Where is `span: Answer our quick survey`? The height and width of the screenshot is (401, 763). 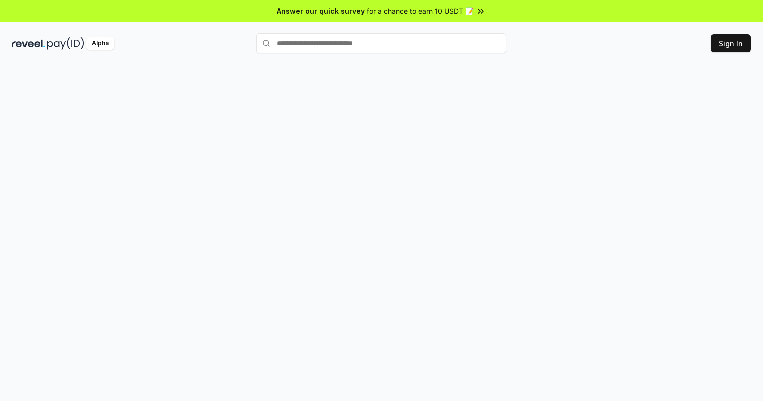
span: Answer our quick survey is located at coordinates (321, 11).